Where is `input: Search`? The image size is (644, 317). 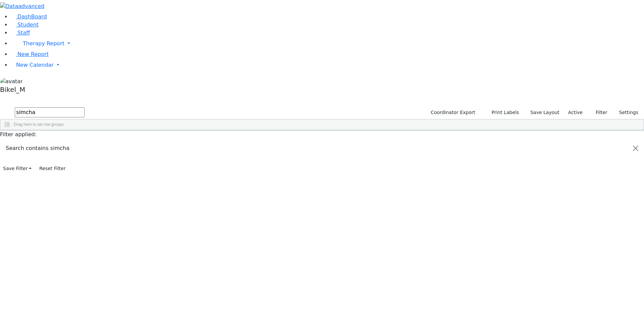
input: Search is located at coordinates (50, 112).